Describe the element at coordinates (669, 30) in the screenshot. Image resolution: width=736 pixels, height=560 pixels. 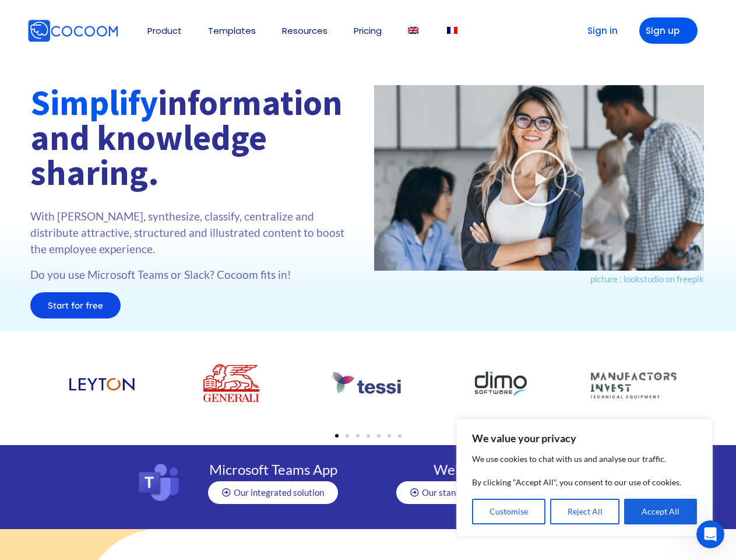
I see `a: Sign up` at that location.